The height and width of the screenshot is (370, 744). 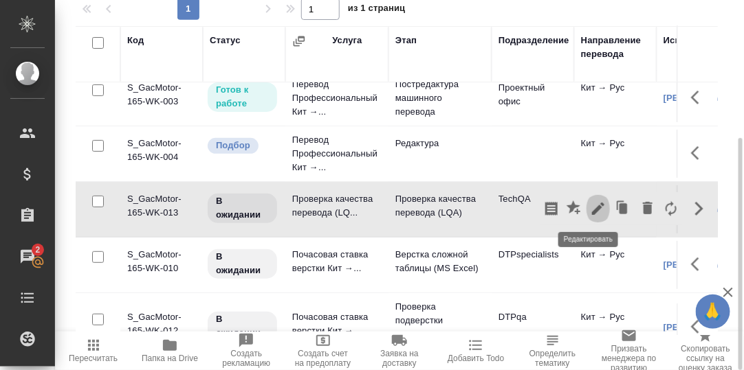 I want to click on span: Определить тематику, so click(x=552, y=359).